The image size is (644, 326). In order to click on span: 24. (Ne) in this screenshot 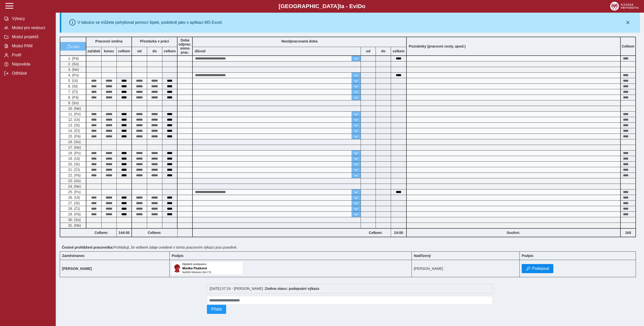, I will do `click(74, 186)`.